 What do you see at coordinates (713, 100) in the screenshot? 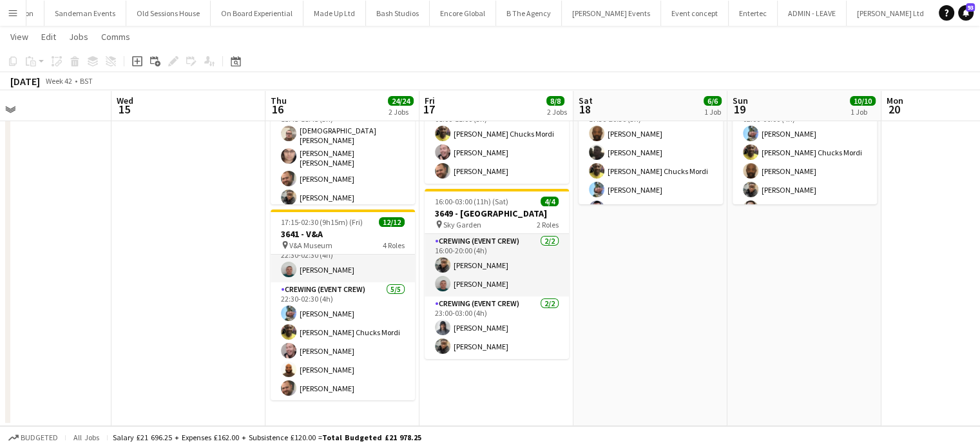
I see `span: 6/6` at bounding box center [713, 100].